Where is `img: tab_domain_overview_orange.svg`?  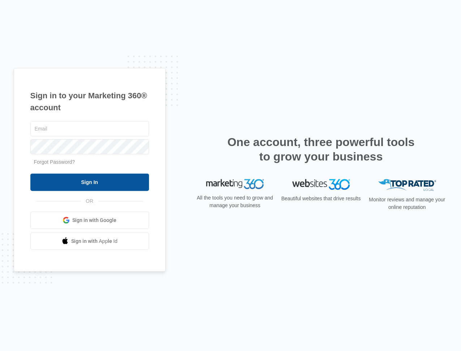 img: tab_domain_overview_orange.svg is located at coordinates (22, 45).